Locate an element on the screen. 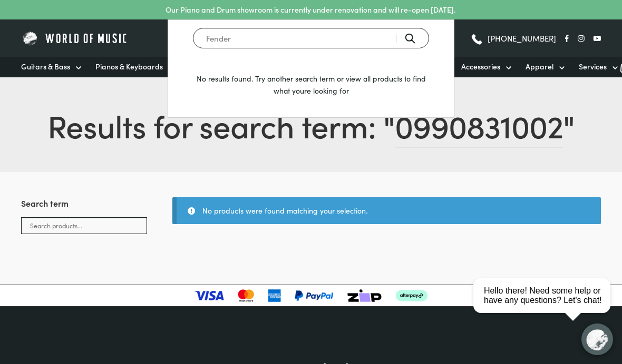 The image size is (622, 364). input: Search products... is located at coordinates (84, 226).